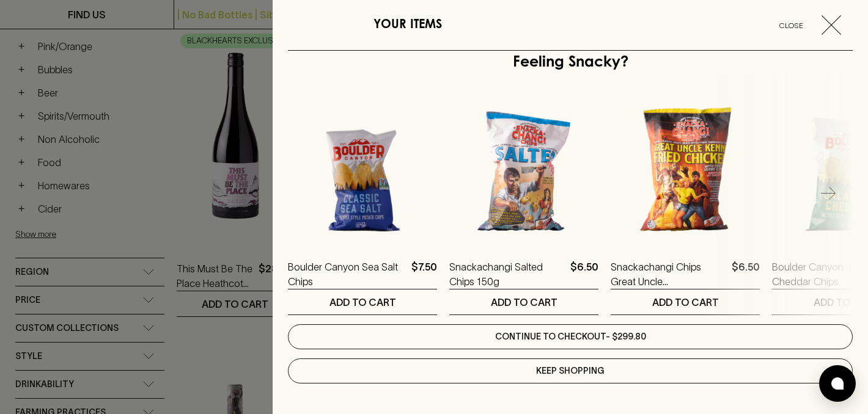 The width and height of the screenshot is (868, 414). What do you see at coordinates (424, 274) in the screenshot?
I see `p: $7.50` at bounding box center [424, 274].